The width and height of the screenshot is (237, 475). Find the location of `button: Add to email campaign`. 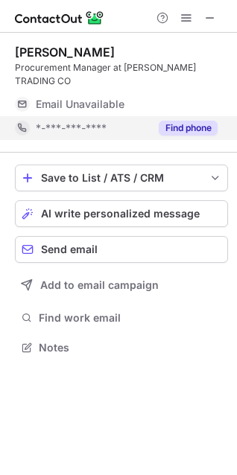

button: Add to email campaign is located at coordinates (121, 285).